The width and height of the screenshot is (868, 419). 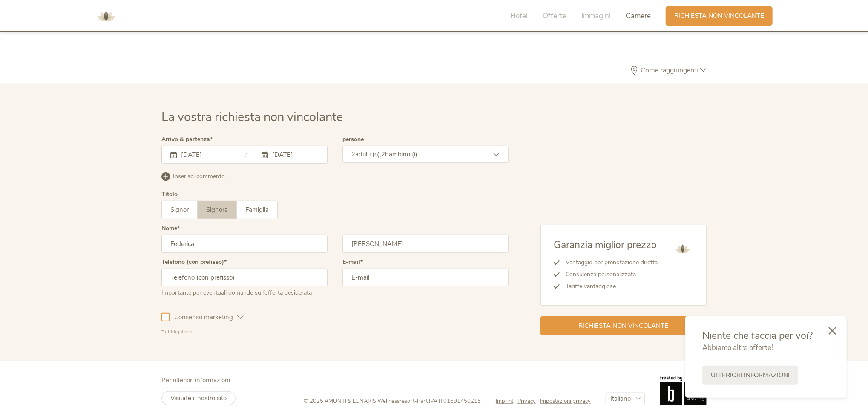 I want to click on a: Ulteriori informazioni, so click(x=750, y=375).